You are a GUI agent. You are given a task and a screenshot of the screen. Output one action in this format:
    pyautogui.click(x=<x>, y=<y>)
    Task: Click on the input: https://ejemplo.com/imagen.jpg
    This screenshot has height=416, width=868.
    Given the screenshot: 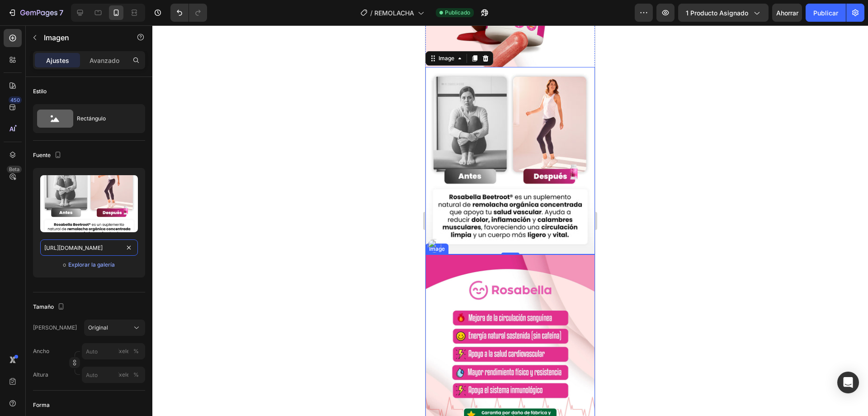 What is the action you would take?
    pyautogui.click(x=89, y=248)
    